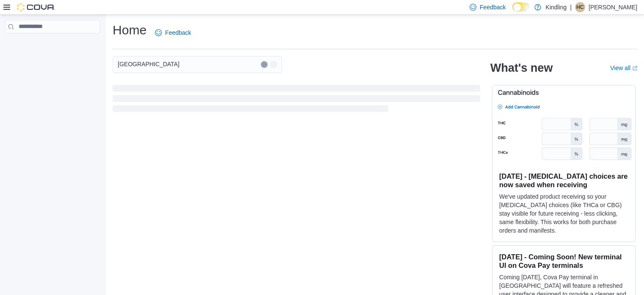 The height and width of the screenshot is (295, 644). Describe the element at coordinates (129, 30) in the screenshot. I see `h1: Home` at that location.